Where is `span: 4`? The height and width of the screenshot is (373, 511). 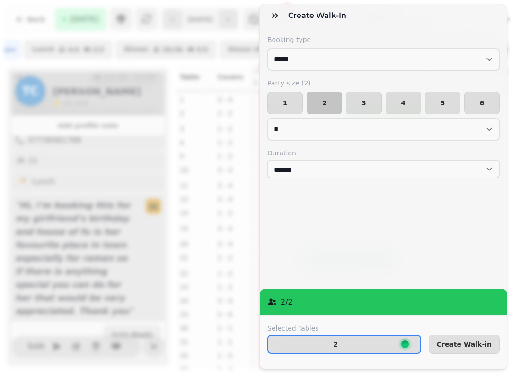 span: 4 is located at coordinates (403, 103).